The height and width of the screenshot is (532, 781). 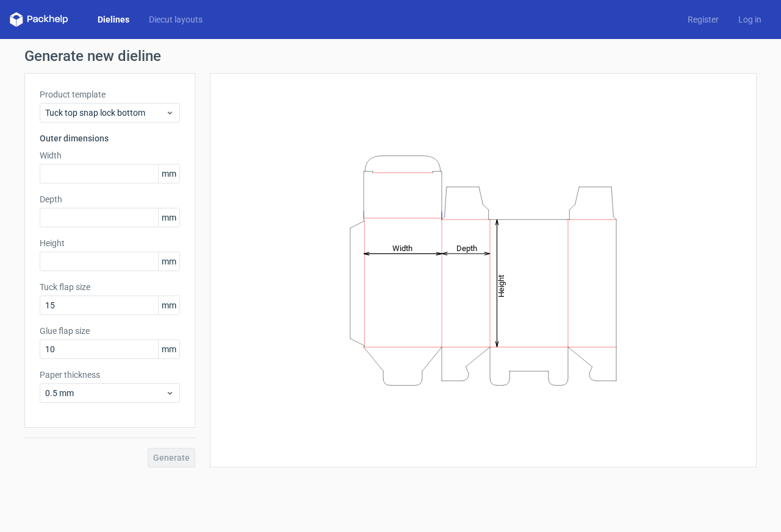 I want to click on label: Tuck flap size, so click(x=110, y=287).